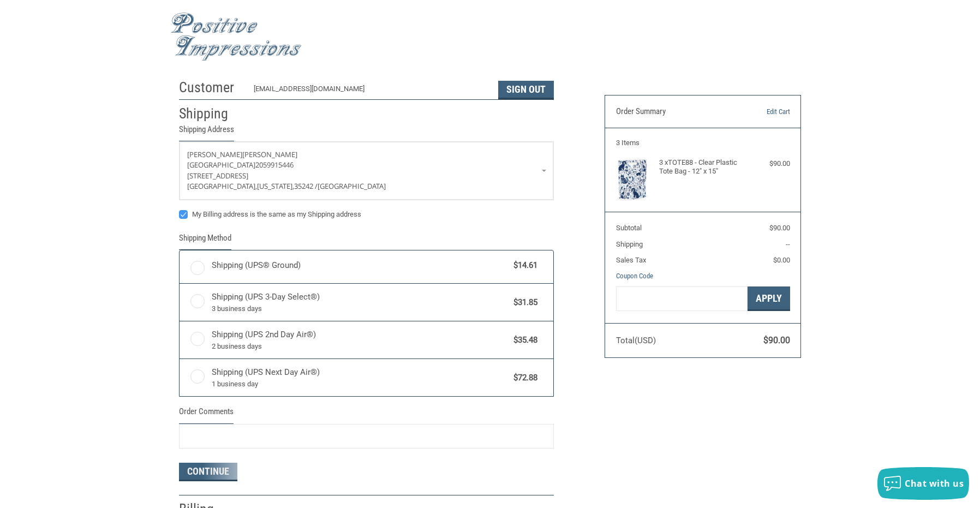 This screenshot has width=980, height=508. Describe the element at coordinates (360, 265) in the screenshot. I see `span: Shipping (UPS® Ground)` at that location.